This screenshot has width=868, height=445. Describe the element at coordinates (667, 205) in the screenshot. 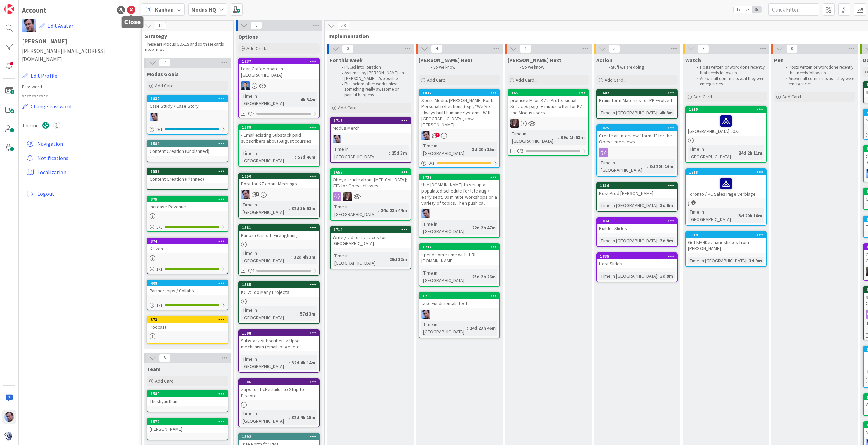

I see `div: 3d 9m` at that location.